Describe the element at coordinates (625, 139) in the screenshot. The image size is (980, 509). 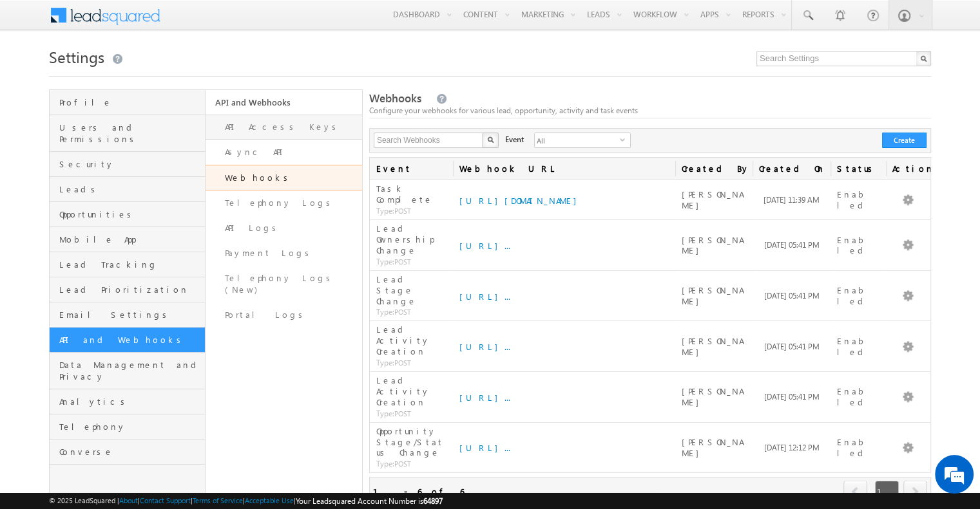
I see `span: select` at that location.